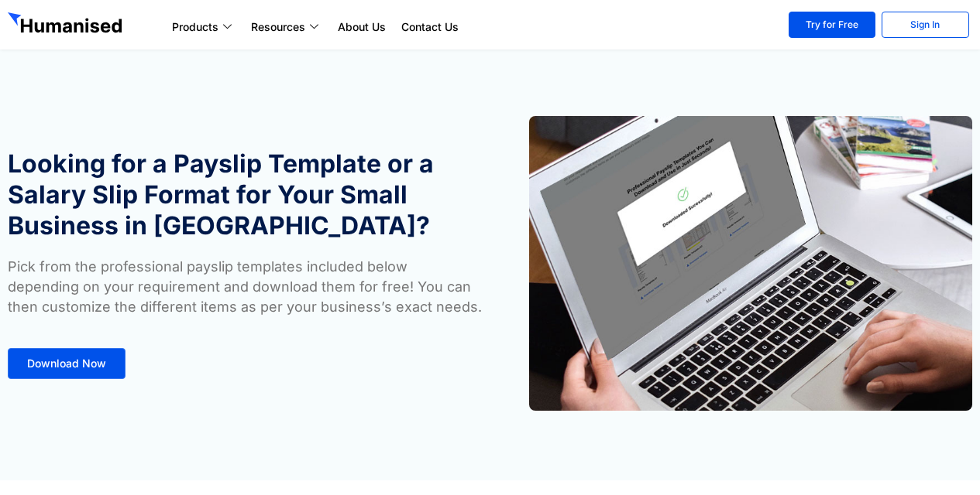 The image size is (980, 495). I want to click on a: Try for Free, so click(832, 25).